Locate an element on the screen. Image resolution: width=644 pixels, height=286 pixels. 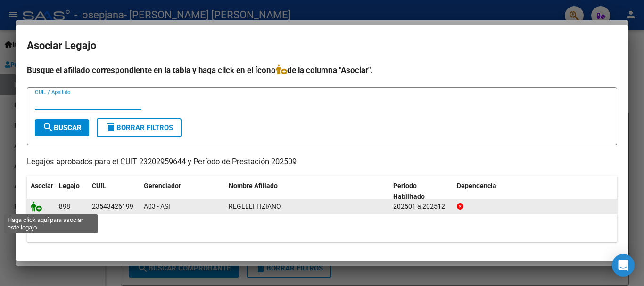
span: Periodo Habilitado is located at coordinates (409, 191).